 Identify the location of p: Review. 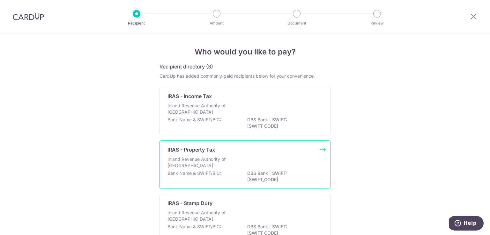
(377, 23).